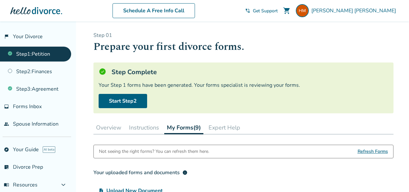 This screenshot has width=409, height=192. I want to click on div: Your Step 1 forms have been generated. Your forms specialist is reviewing your forms., so click(243, 85).